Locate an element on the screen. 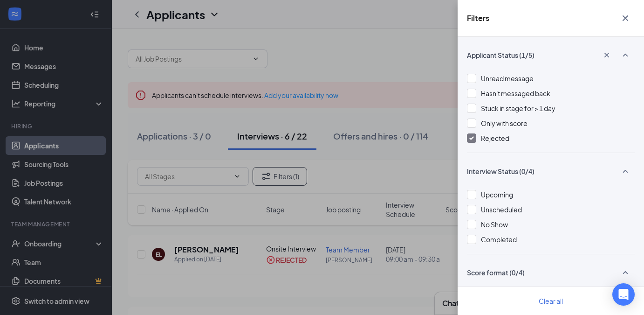  span: Unread message is located at coordinates (507, 78).